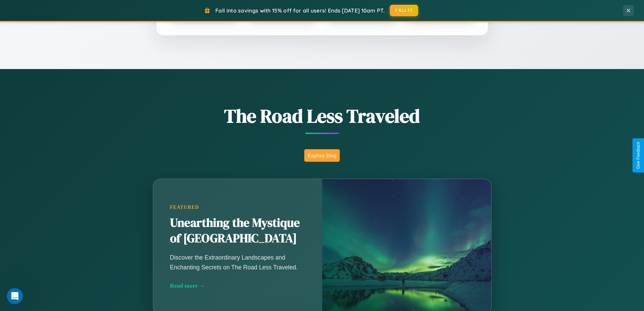 The width and height of the screenshot is (644, 311). I want to click on button: FALL15, so click(404, 10).